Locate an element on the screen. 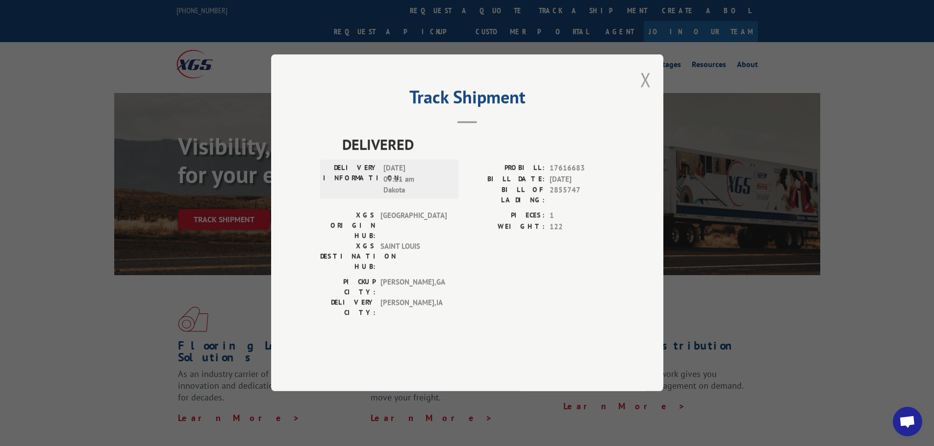 The image size is (934, 446). span: 122 is located at coordinates (582, 227).